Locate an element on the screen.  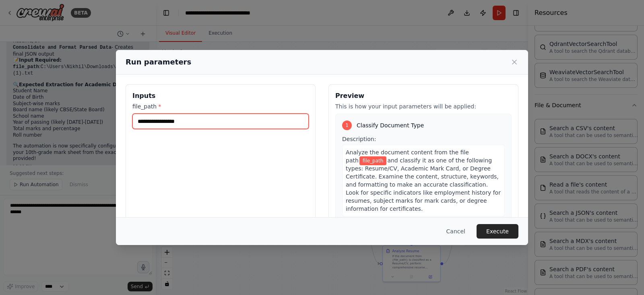
p: This is how your input parameters will be applied: is located at coordinates (424, 106).